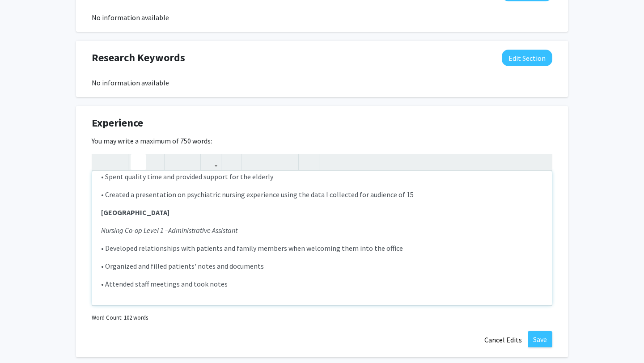  I want to click on div: Note to users with screen readers: Please deactivate our accessibility plugin for this page as it..., so click(322, 238).